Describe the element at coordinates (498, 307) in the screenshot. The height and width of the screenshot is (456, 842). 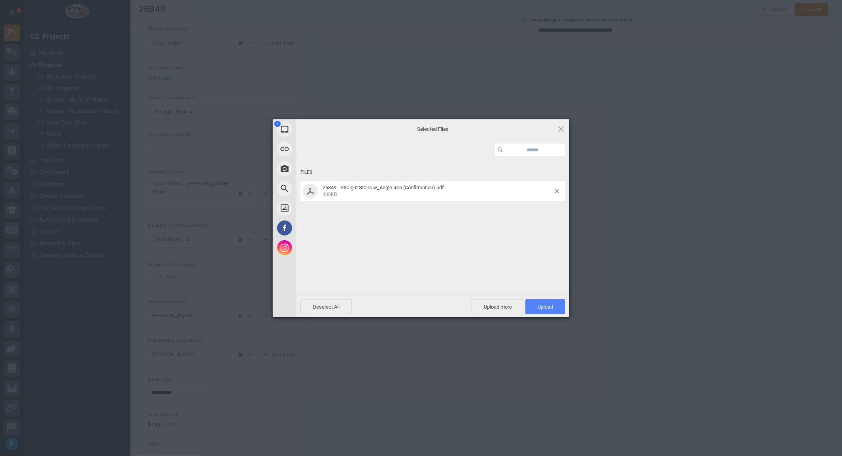
I see `span: Upload more` at that location.